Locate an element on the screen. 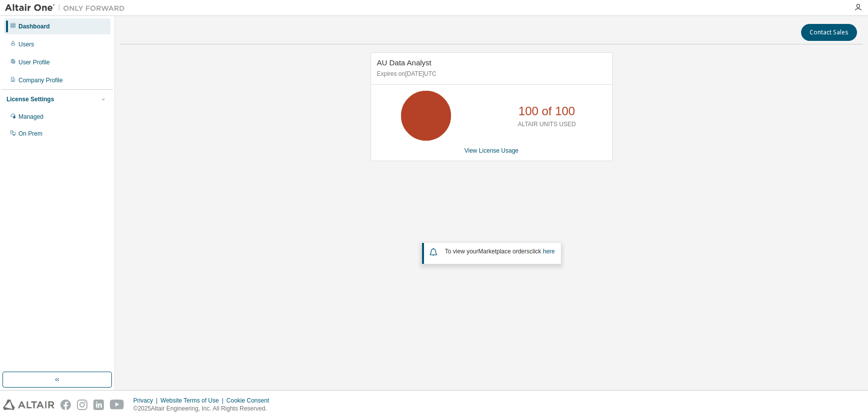  div: User Profile is located at coordinates (34, 62).